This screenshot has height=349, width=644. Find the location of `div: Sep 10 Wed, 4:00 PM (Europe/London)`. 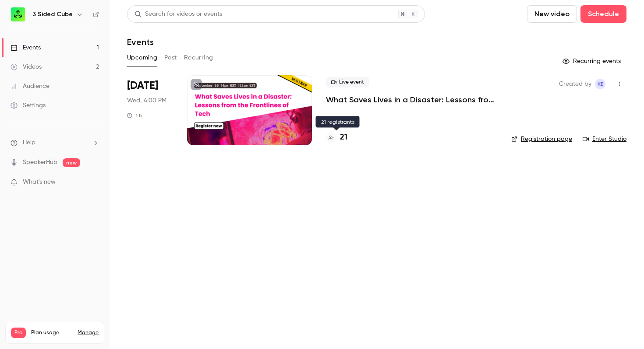

div: Sep 10 Wed, 4:00 PM (Europe/London) is located at coordinates (150, 110).